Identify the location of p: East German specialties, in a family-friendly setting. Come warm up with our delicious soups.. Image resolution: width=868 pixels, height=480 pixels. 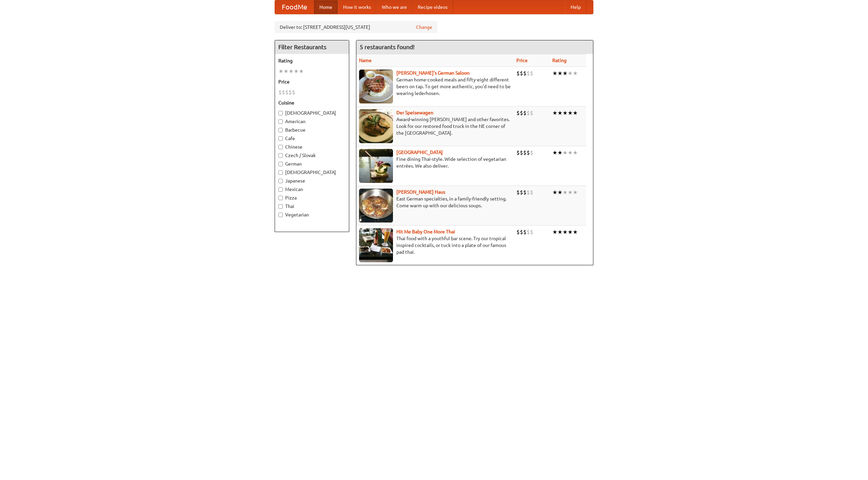
(435, 202).